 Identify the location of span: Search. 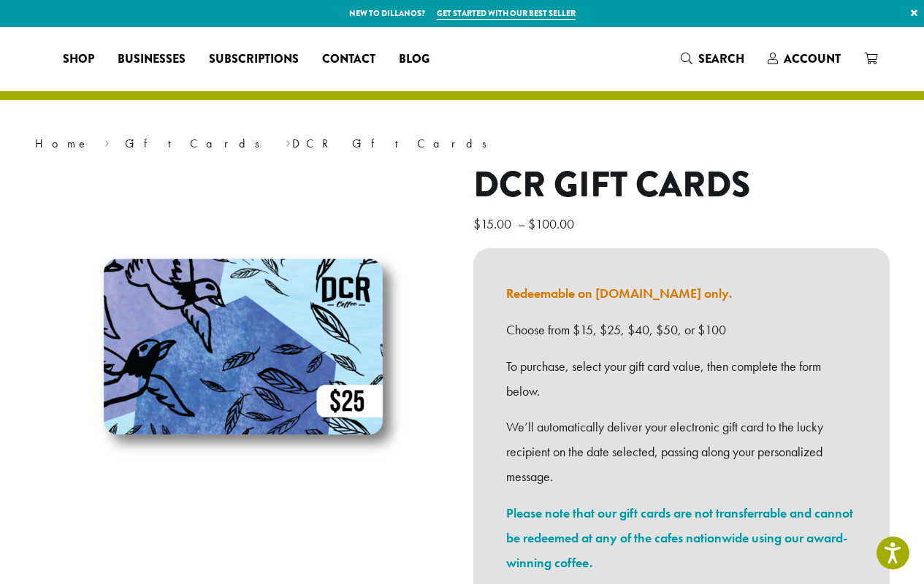
(721, 58).